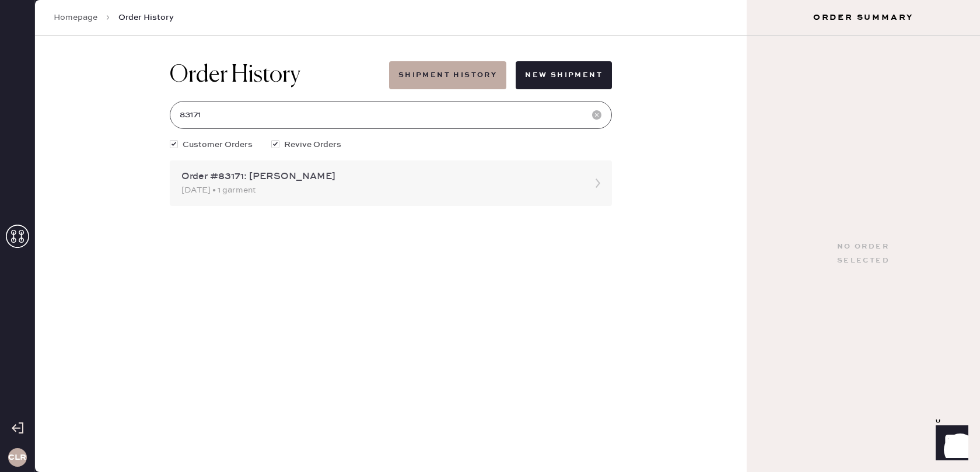 Image resolution: width=980 pixels, height=472 pixels. What do you see at coordinates (448, 75) in the screenshot?
I see `button: Shipment History` at bounding box center [448, 75].